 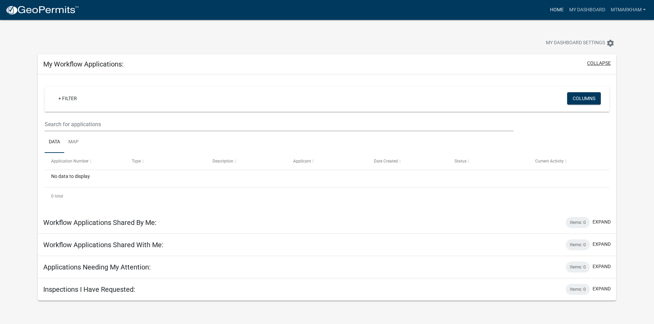 What do you see at coordinates (575, 43) in the screenshot?
I see `span: My Dashboard Settings` at bounding box center [575, 43].